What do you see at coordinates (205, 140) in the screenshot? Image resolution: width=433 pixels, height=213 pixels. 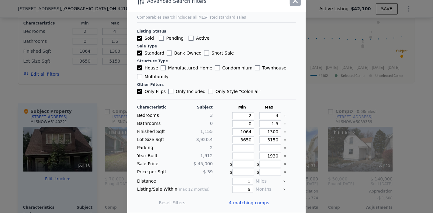 I see `span: 3,920.4` at bounding box center [205, 140].